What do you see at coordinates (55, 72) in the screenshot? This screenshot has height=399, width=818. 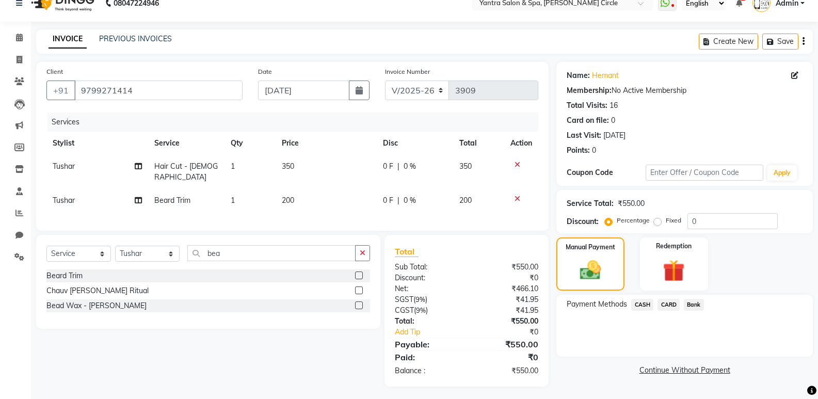 I see `label: Client` at bounding box center [55, 72].